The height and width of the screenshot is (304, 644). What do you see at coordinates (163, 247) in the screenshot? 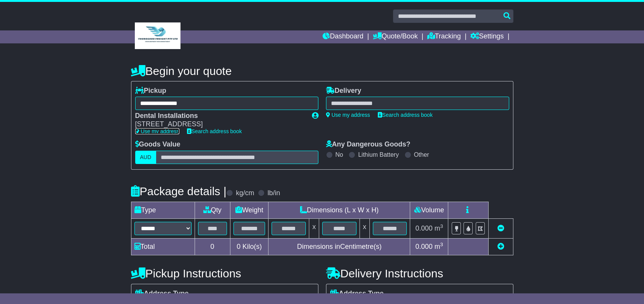
I see `td: Total` at bounding box center [163, 247].